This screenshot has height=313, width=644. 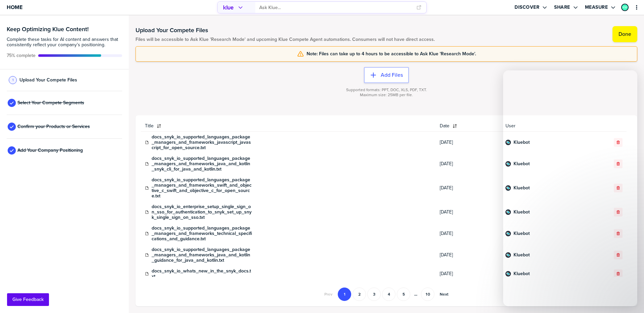 I want to click on span: Files will be accessible to Ask Klue 'Research Mode' and upcoming Klue Compete Agent automations...., so click(x=285, y=39).